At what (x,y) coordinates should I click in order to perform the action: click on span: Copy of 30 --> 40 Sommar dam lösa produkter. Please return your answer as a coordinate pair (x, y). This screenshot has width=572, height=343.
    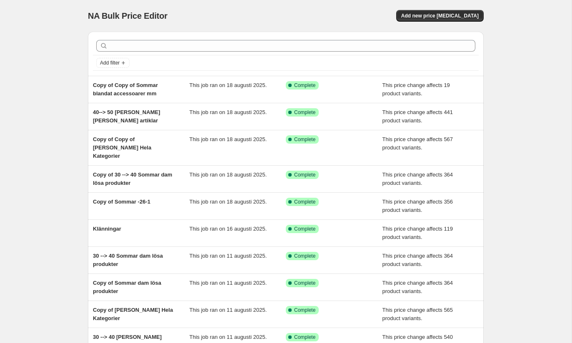
    Looking at the image, I should click on (132, 179).